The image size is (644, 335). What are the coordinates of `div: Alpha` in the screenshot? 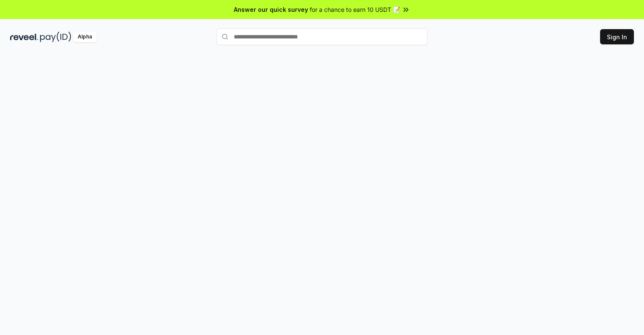 It's located at (85, 37).